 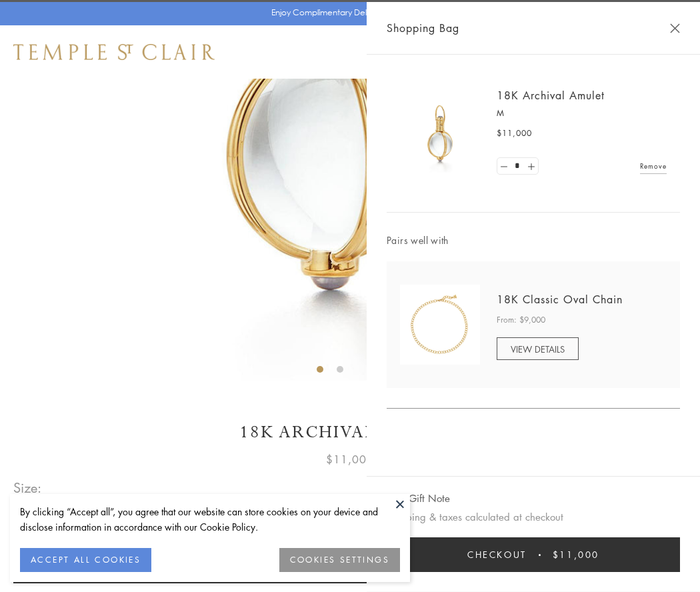 What do you see at coordinates (347, 12) in the screenshot?
I see `p: Enjoy Complimentary Delivery & Returns` at bounding box center [347, 12].